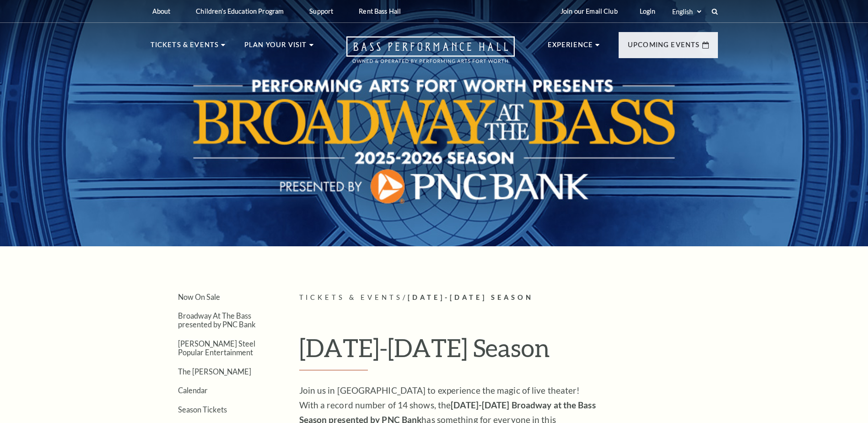 This screenshot has height=423, width=868. I want to click on a: Broadway At The Bass presented by PNC Bank, so click(217, 320).